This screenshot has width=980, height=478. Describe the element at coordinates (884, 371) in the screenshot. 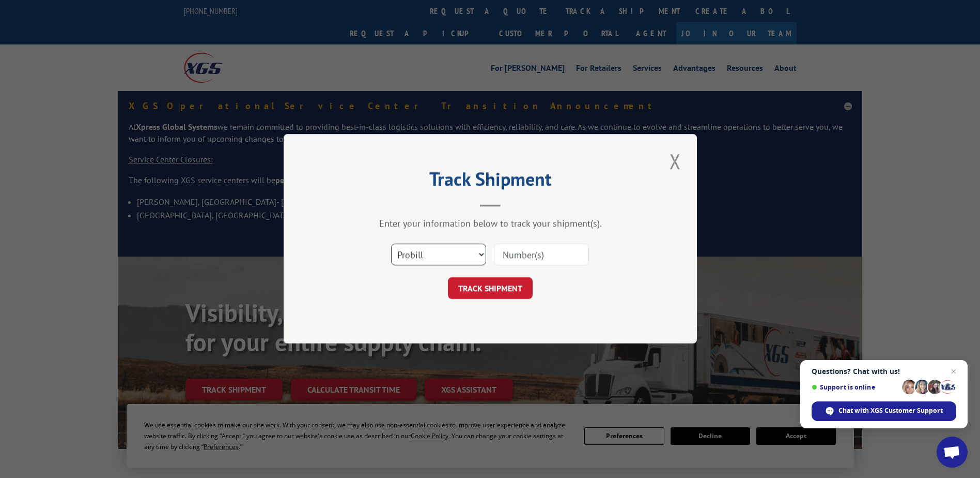

I see `span: Questions? Chat with us!` at that location.